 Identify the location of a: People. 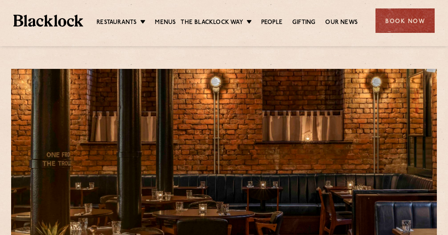
(272, 23).